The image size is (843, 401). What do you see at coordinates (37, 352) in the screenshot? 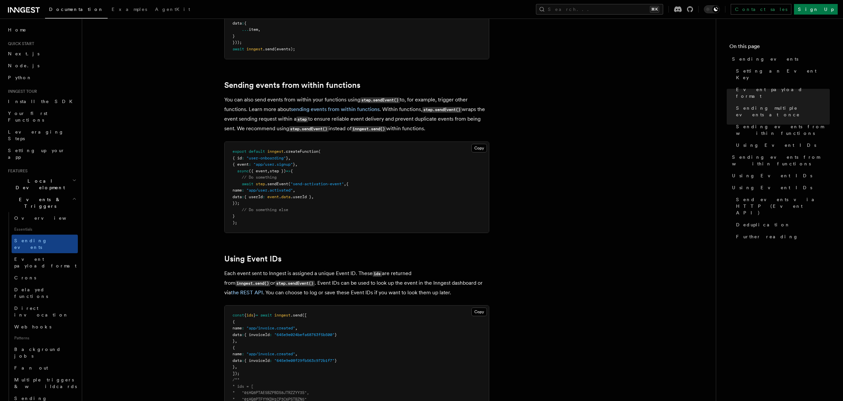
I see `span: Background jobs` at bounding box center [37, 352].